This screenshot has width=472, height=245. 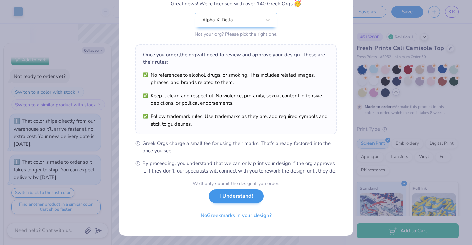 I want to click on li: No references to alcohol, drugs, or smoking. This includes related images, phrases, and brands re..., so click(x=236, y=79).